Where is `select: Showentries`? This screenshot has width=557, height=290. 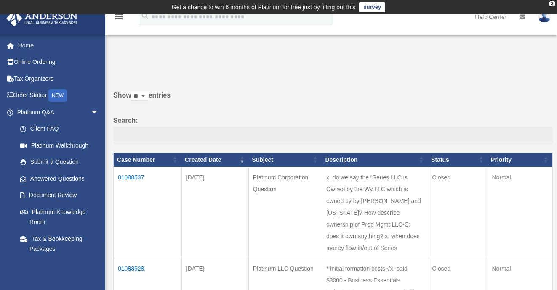 select: Showentries is located at coordinates (140, 96).